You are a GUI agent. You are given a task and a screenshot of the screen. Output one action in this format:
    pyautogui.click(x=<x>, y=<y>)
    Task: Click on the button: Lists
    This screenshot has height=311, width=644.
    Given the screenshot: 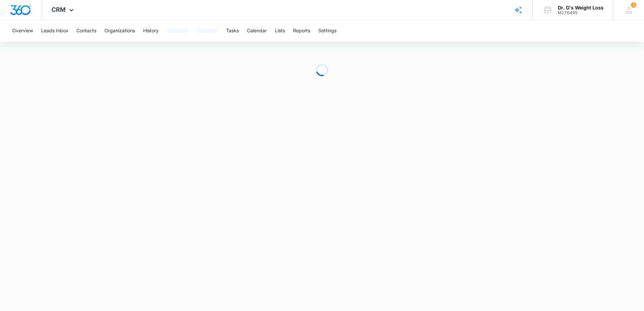 What is the action you would take?
    pyautogui.click(x=280, y=31)
    